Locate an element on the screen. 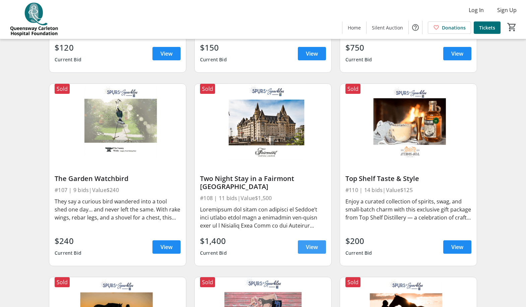 The image size is (526, 307). a: Tickets is located at coordinates (487, 27).